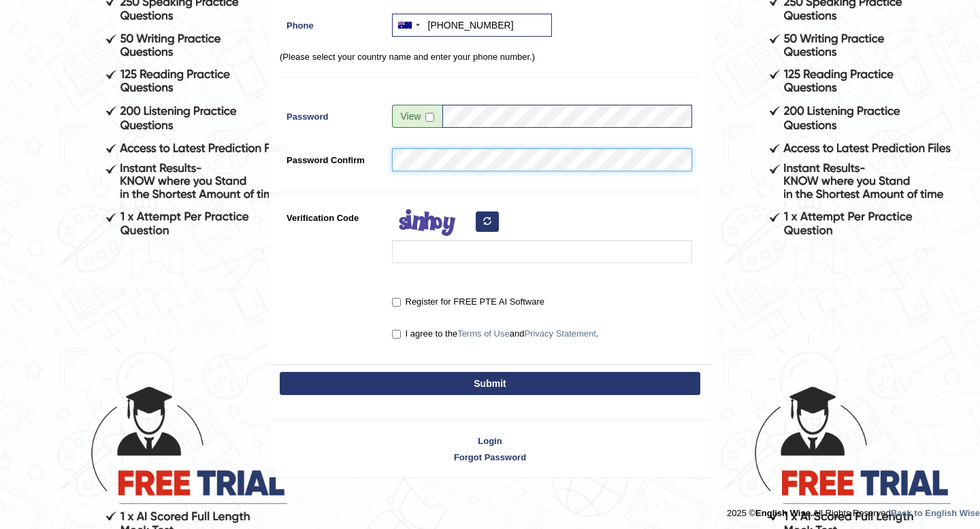  Describe the element at coordinates (332, 157) in the screenshot. I see `label: Password Confirm` at that location.